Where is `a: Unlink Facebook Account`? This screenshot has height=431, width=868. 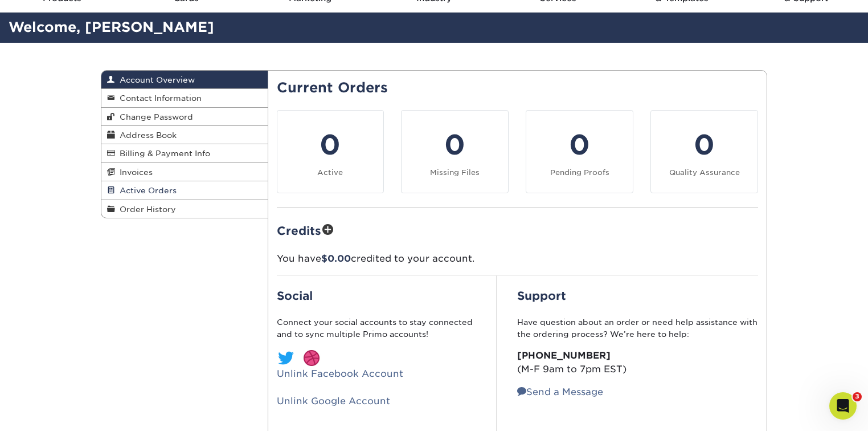
a: Unlink Facebook Account is located at coordinates (340, 373).